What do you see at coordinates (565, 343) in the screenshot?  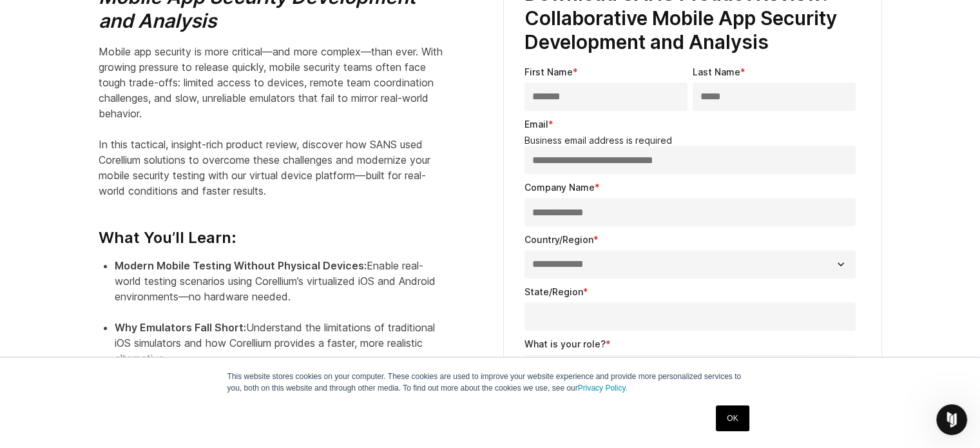 I see `span: What is your role?` at bounding box center [565, 343].